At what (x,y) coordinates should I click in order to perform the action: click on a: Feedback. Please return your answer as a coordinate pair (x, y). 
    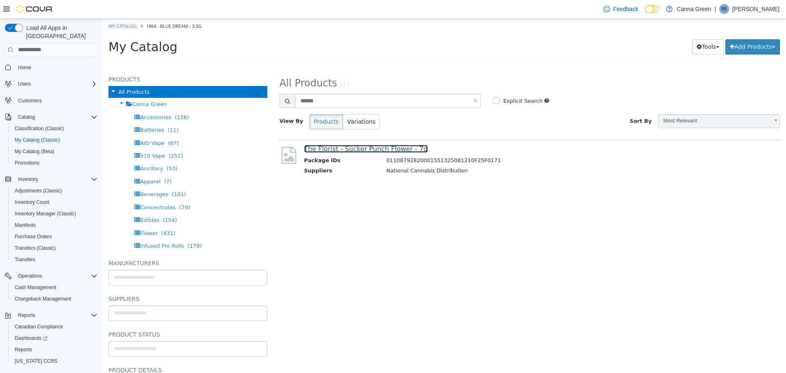
    Looking at the image, I should click on (621, 9).